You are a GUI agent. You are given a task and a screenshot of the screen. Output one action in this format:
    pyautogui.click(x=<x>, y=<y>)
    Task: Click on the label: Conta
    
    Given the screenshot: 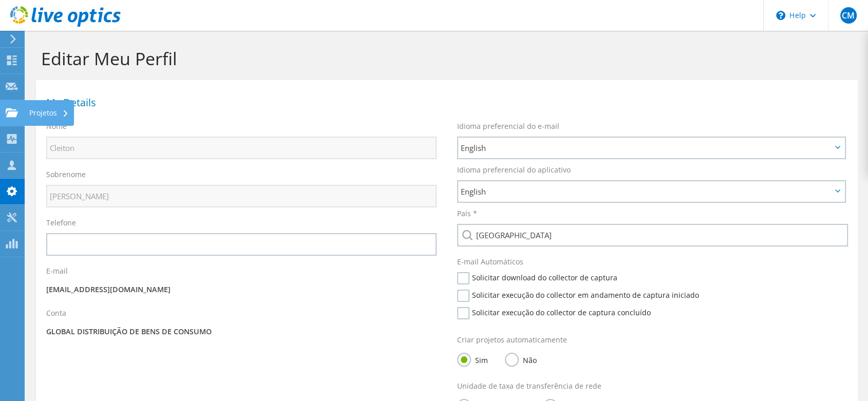 What is the action you would take?
    pyautogui.click(x=56, y=313)
    